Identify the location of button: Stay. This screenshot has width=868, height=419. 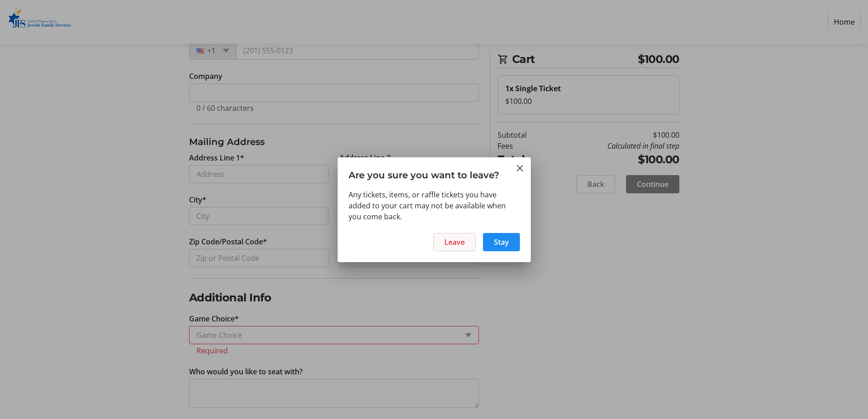
(501, 242).